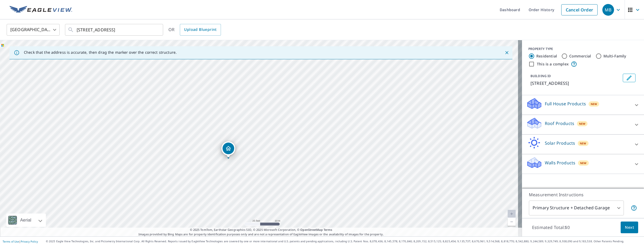 Image resolution: width=644 pixels, height=246 pixels. Describe the element at coordinates (583, 49) in the screenshot. I see `div: PROPERTY TYPE` at that location.